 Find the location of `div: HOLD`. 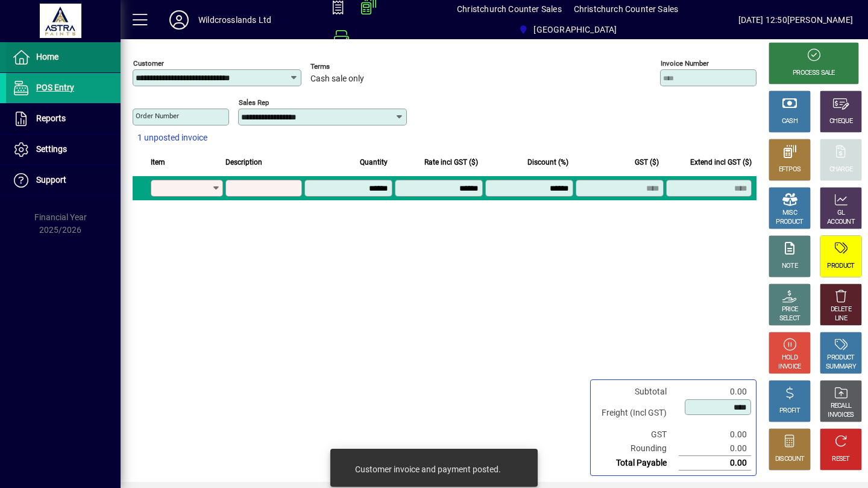

div: HOLD is located at coordinates (790, 357).